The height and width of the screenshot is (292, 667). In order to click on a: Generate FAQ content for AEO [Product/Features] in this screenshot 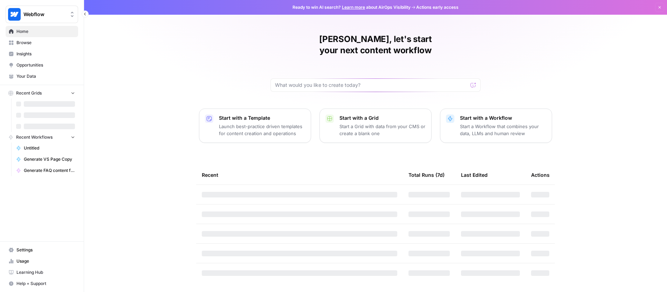, I will do `click(46, 171)`.